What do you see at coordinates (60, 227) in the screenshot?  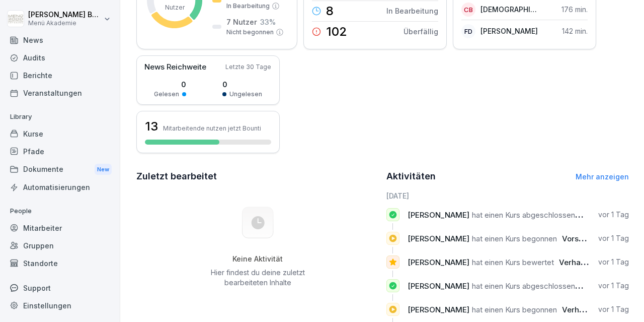 I see `a: Mitarbeiter` at bounding box center [60, 227].